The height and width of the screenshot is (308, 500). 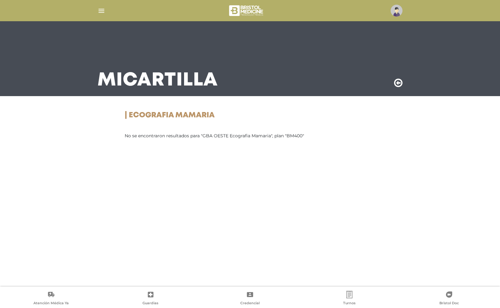 I want to click on a: Turnos, so click(x=349, y=299).